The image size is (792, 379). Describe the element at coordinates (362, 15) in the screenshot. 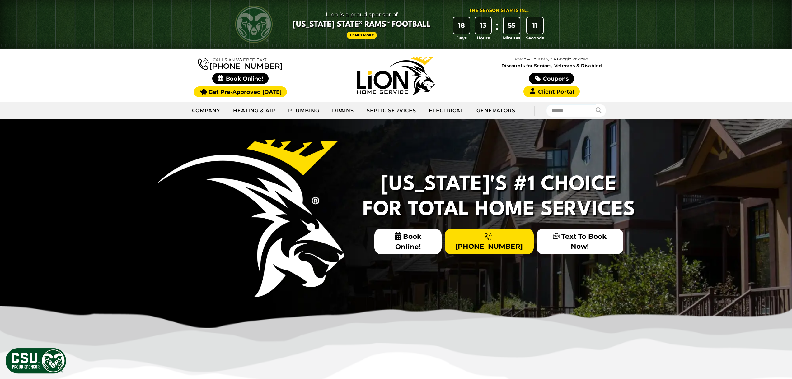

I see `span: Lion is a proud sponsor of` at that location.